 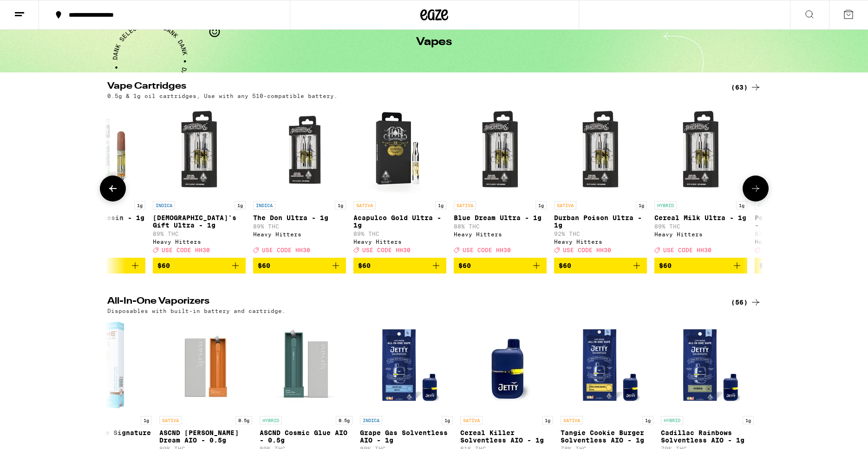 I want to click on img: DIME - Wedding Cake Signature AIO - 1g, so click(x=105, y=365).